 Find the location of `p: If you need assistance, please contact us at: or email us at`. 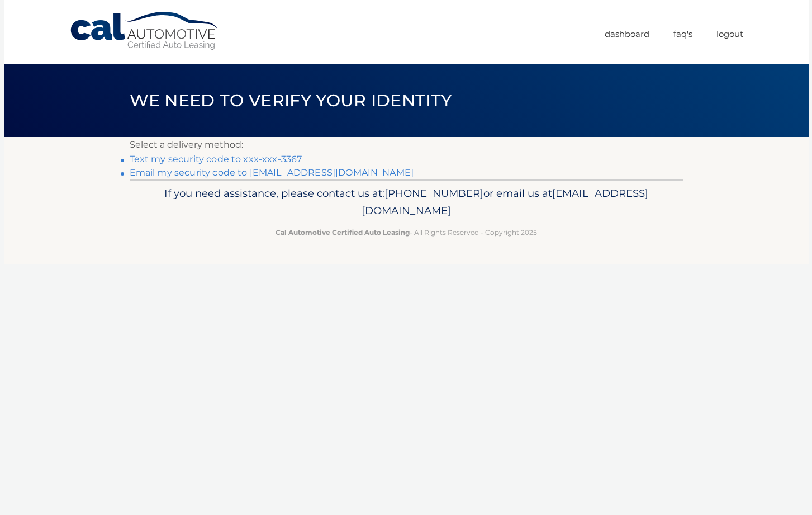

p: If you need assistance, please contact us at: or email us at is located at coordinates (406, 202).